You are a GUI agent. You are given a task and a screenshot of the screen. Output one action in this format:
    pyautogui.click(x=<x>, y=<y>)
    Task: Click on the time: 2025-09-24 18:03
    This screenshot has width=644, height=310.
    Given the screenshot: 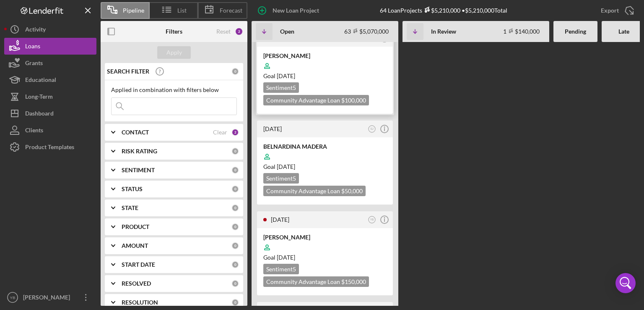 What is the action you would take?
    pyautogui.click(x=280, y=219)
    